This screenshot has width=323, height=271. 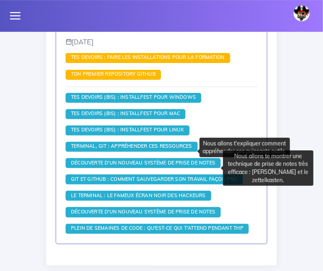 What do you see at coordinates (157, 228) in the screenshot?
I see `a: Plein de semaines de code : qu'est-ce qui t'attend pendant THP` at bounding box center [157, 228].